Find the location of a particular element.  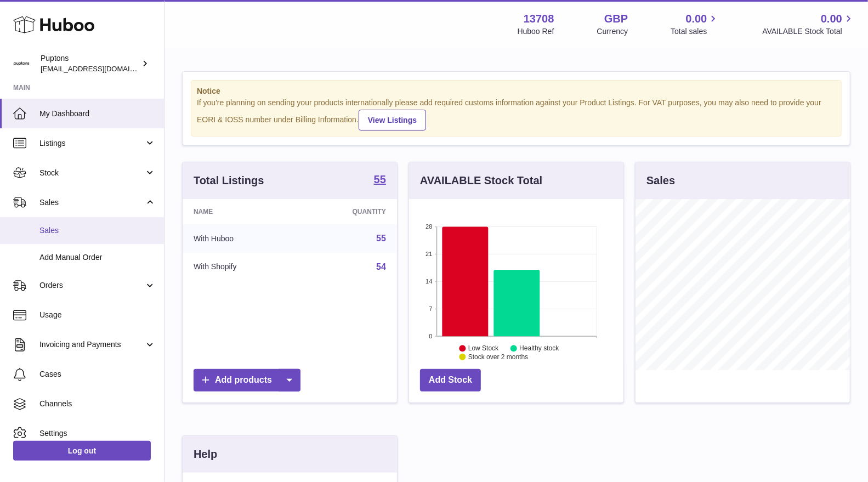

span: Channels is located at coordinates (98, 404).